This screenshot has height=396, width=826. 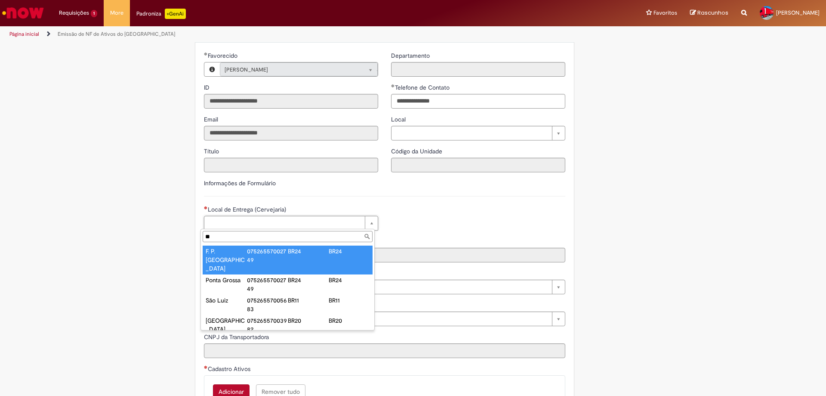 What do you see at coordinates (226, 280) in the screenshot?
I see `div: Ponta Grossa` at bounding box center [226, 280].